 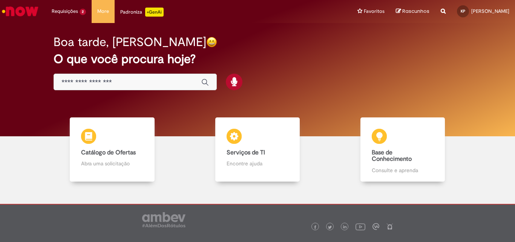 What do you see at coordinates (416, 11) in the screenshot?
I see `span: Rascunhos` at bounding box center [416, 11].